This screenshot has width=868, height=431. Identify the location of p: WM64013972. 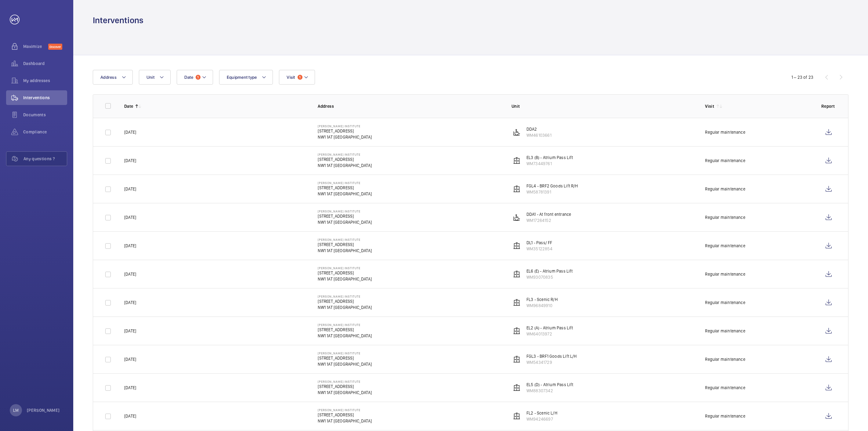
(550, 334).